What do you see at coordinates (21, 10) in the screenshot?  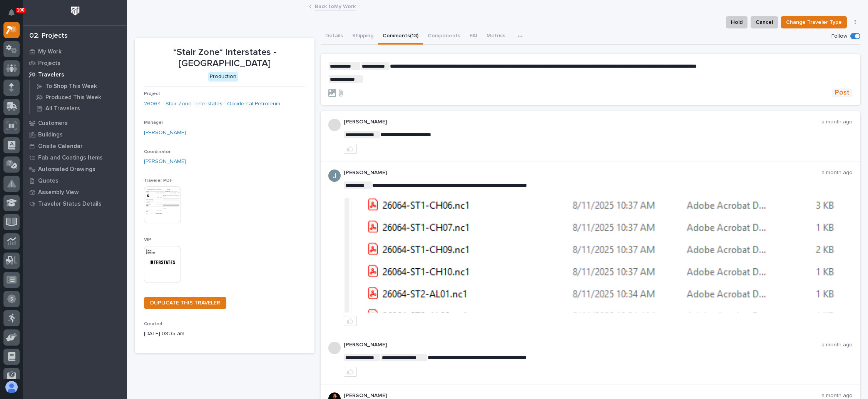 I see `p: 100` at bounding box center [21, 10].